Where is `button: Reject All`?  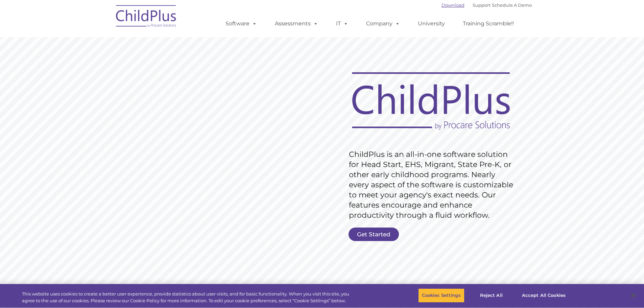 button: Reject All is located at coordinates (491, 296).